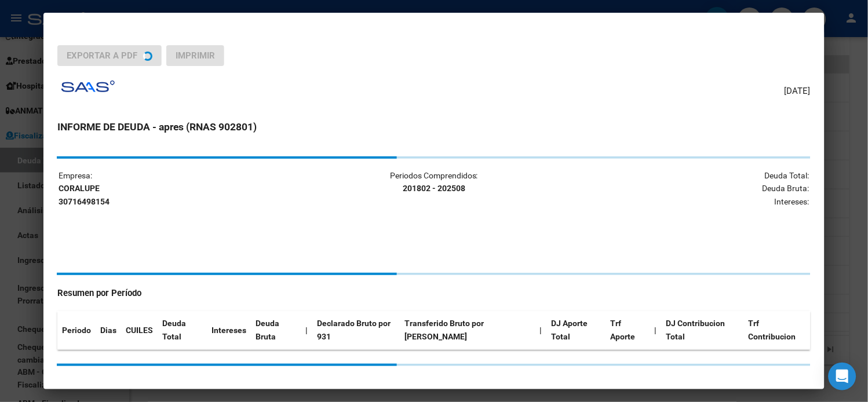 The height and width of the screenshot is (402, 868). What do you see at coordinates (76, 331) in the screenshot?
I see `th: Periodo` at bounding box center [76, 331].